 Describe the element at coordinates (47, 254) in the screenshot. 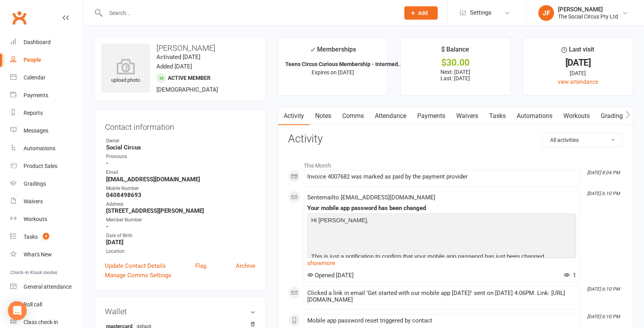

I see `a: What's New` at that location.